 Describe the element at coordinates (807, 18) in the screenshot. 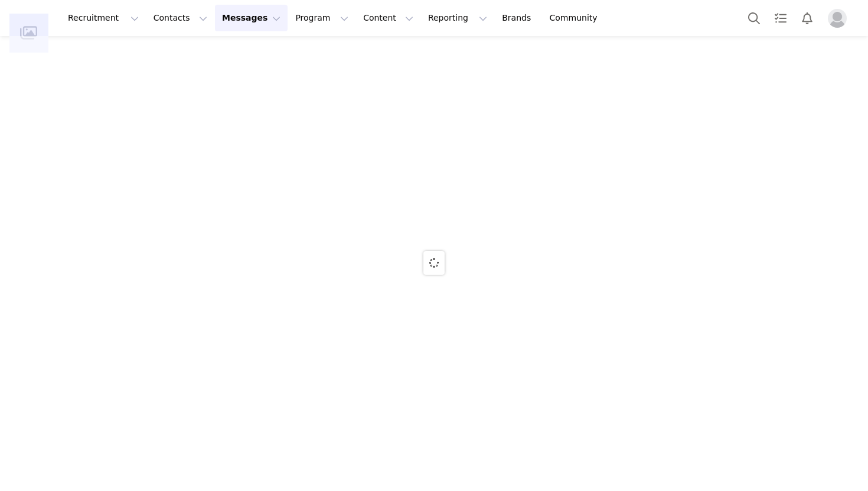

I see `button: Notifications` at that location.